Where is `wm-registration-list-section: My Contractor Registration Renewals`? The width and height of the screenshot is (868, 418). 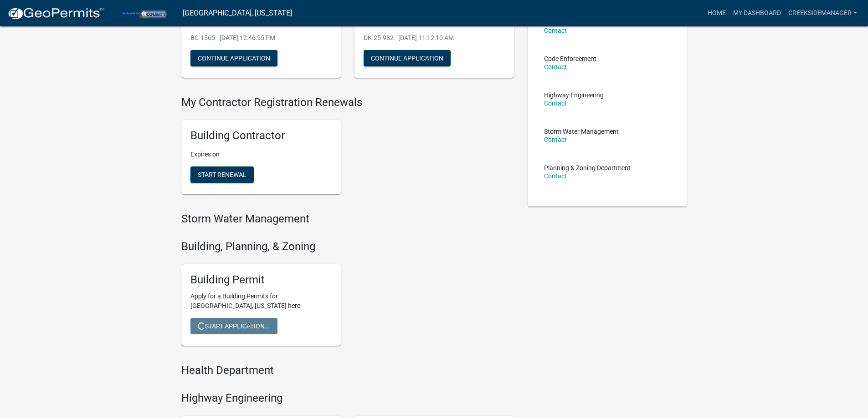
wm-registration-list-section: My Contractor Registration Renewals is located at coordinates (347, 149).